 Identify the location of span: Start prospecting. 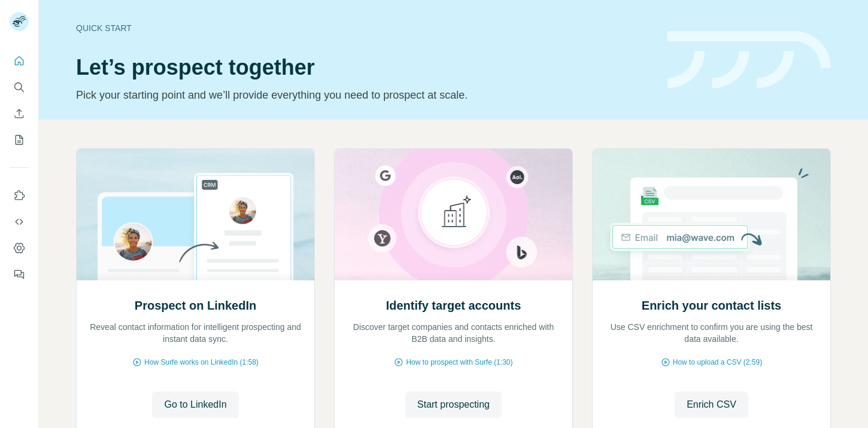
(453, 405).